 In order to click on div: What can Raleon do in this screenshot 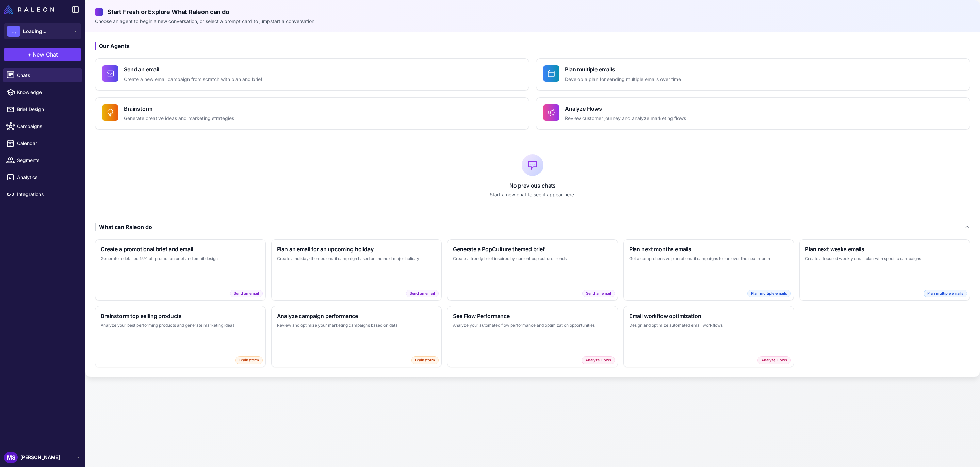, I will do `click(124, 227)`.